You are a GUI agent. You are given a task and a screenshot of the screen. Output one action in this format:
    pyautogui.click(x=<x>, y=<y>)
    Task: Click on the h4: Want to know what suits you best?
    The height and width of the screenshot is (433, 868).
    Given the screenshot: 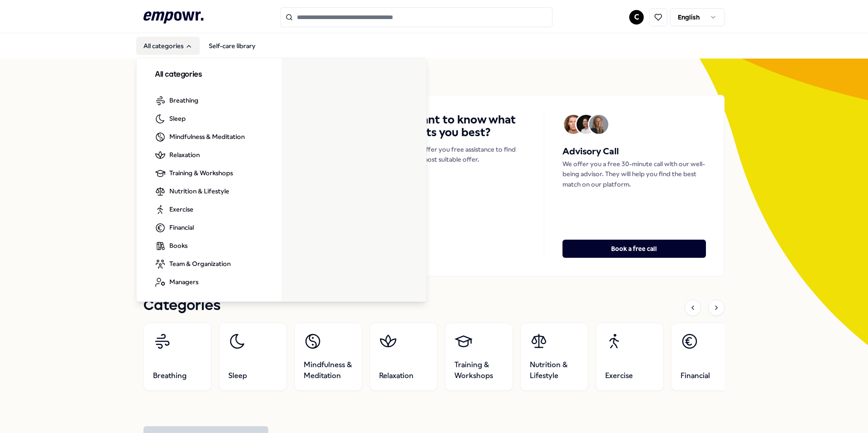 What is the action you would take?
    pyautogui.click(x=468, y=126)
    